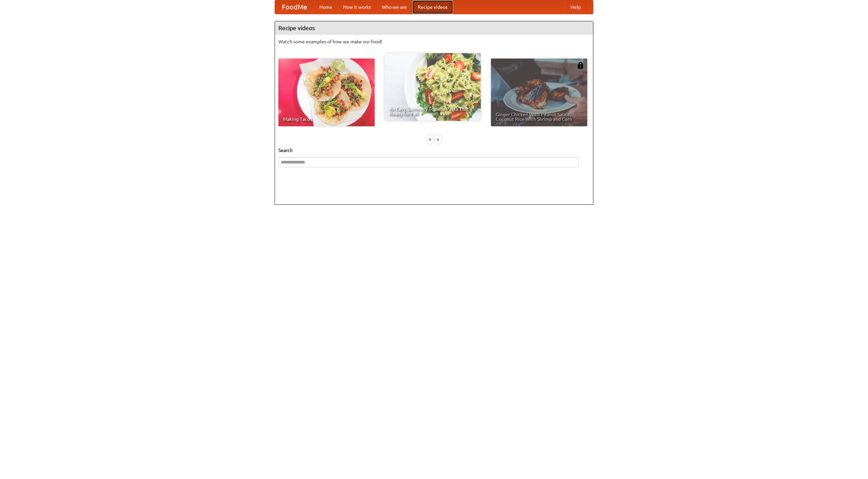  I want to click on a: How it works, so click(357, 7).